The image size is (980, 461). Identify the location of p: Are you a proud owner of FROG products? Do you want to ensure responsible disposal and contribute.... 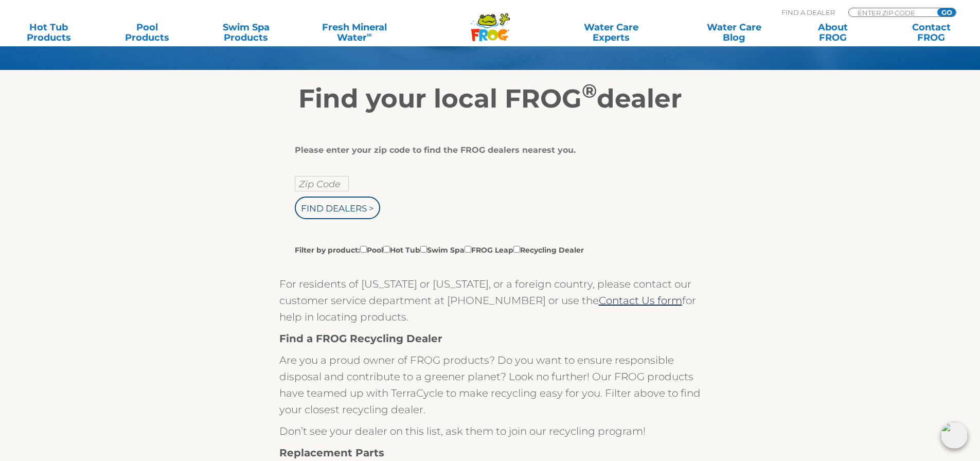
(490, 385).